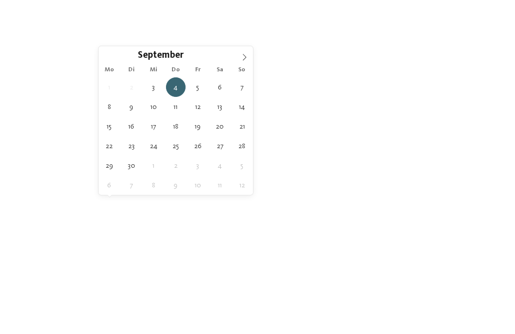 This screenshot has height=334, width=515. I want to click on span: Family Experiences, so click(360, 206).